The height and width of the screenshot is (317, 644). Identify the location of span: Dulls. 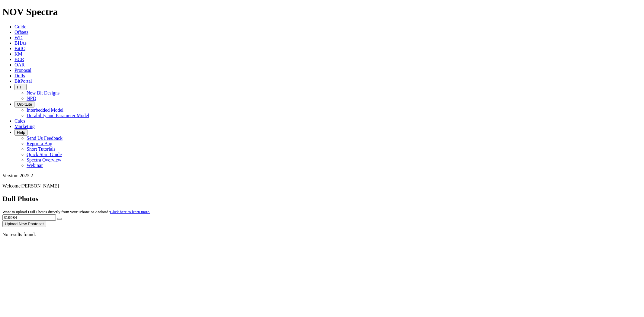
(20, 75).